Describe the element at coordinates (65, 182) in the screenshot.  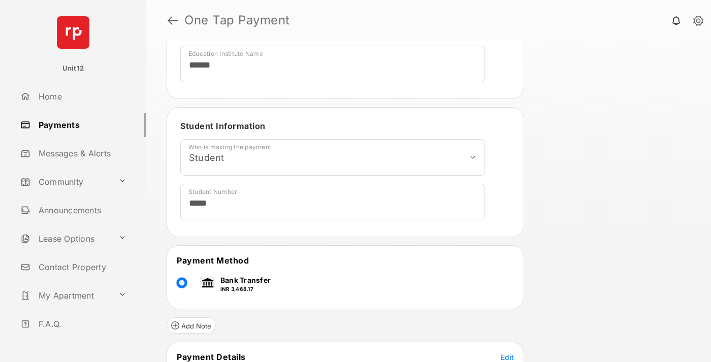
I see `a: Community` at that location.